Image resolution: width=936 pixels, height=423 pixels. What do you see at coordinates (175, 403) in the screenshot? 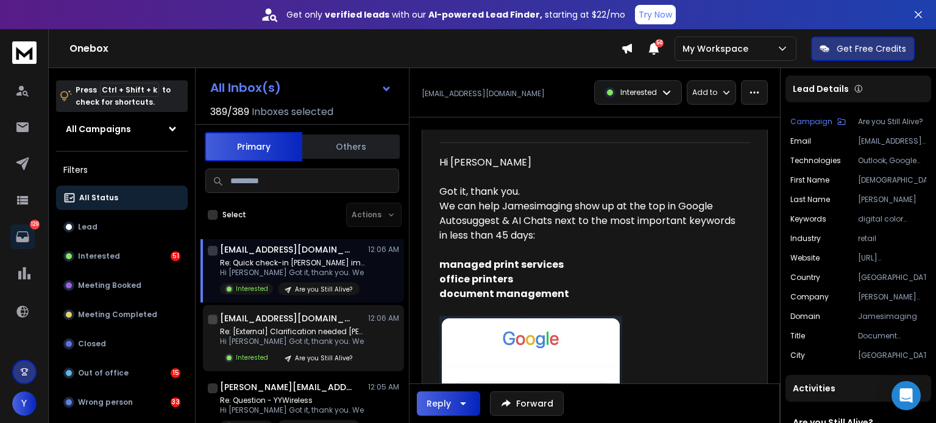
I see `div: 33` at bounding box center [175, 403].